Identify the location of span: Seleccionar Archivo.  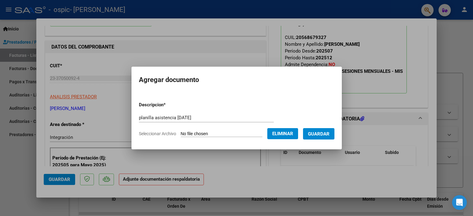
(157, 134).